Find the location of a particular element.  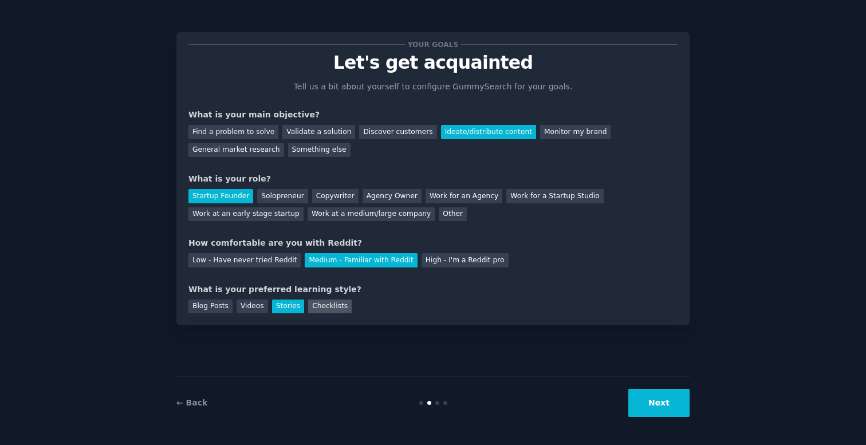

span: Your goals is located at coordinates (433, 44).